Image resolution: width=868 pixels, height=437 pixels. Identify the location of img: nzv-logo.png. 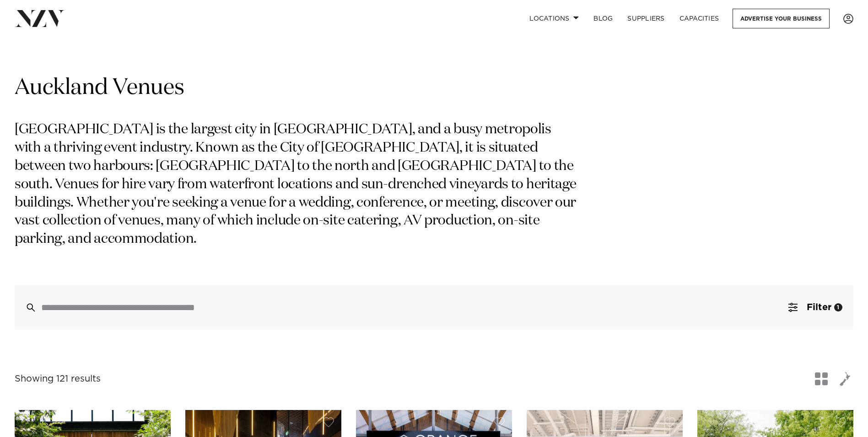
(40, 18).